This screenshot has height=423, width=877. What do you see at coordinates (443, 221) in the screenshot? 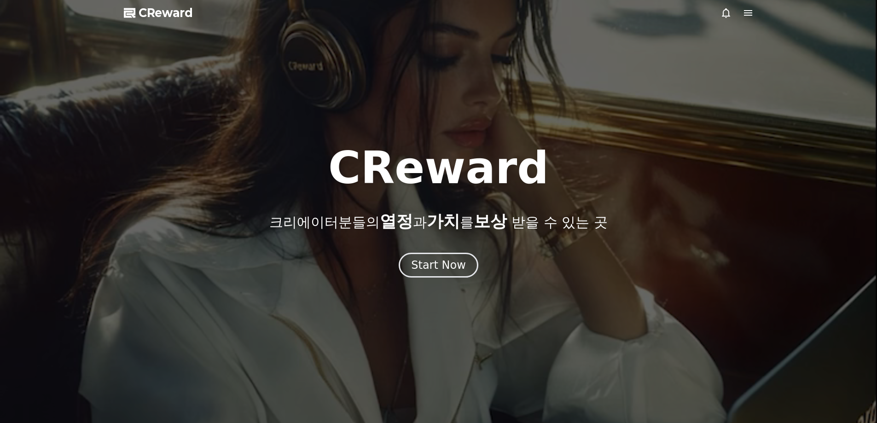
I see `span: 가치` at bounding box center [443, 221].